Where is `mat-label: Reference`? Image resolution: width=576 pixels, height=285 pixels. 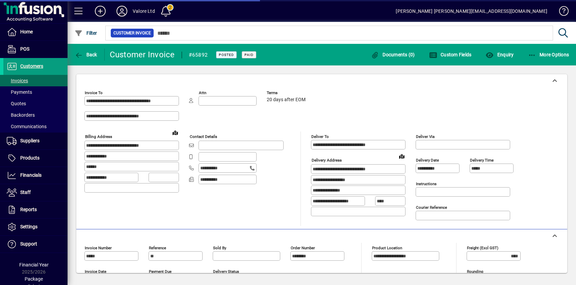 mat-label: Reference is located at coordinates (157, 248).